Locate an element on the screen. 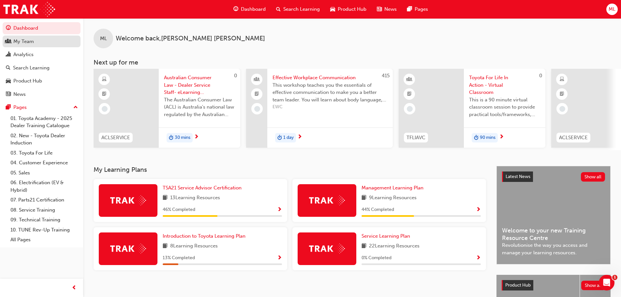 This screenshot has width=621, height=297. span: 8 Learning Resources is located at coordinates (194, 246).